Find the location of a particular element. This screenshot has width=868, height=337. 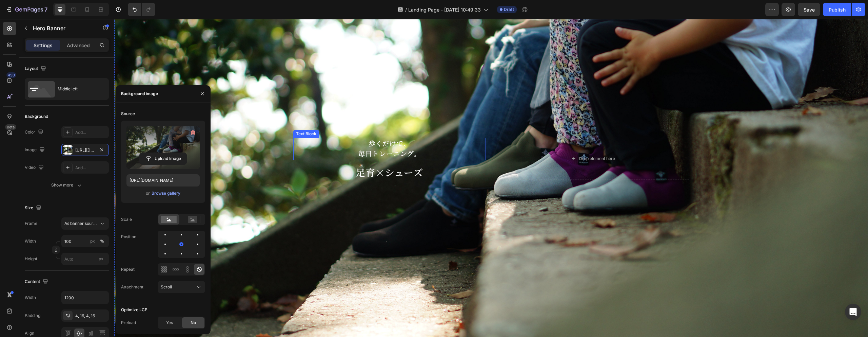

span: Scroll is located at coordinates (166, 287).